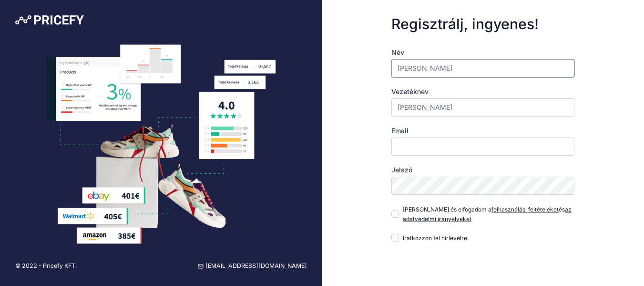 Image resolution: width=644 pixels, height=286 pixels. Describe the element at coordinates (410, 91) in the screenshot. I see `font: Vezetéknév` at that location.